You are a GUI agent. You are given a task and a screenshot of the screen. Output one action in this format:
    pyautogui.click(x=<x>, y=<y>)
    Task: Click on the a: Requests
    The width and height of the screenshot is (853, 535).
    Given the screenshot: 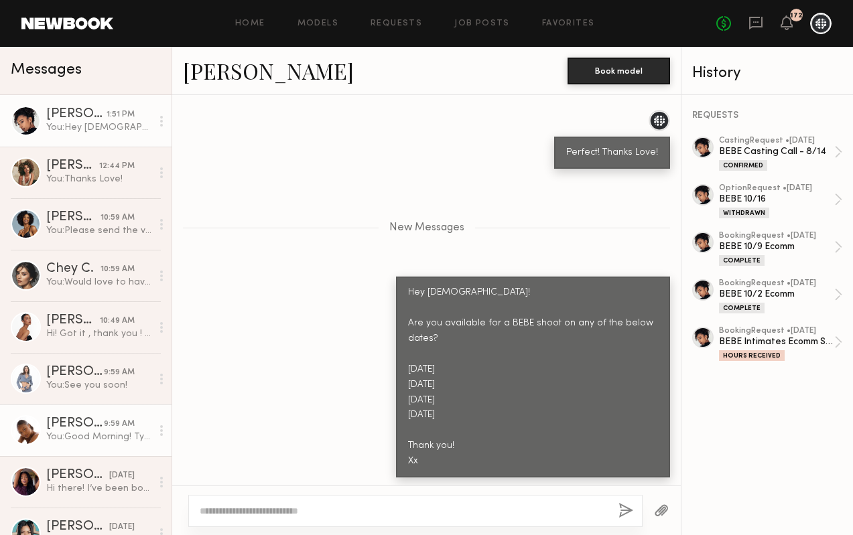 What is the action you would take?
    pyautogui.click(x=396, y=23)
    